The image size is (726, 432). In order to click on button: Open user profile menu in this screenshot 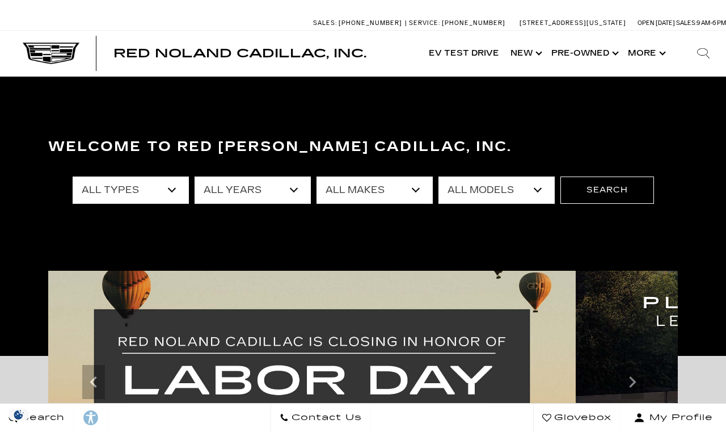, I will do `click(673, 417)`.